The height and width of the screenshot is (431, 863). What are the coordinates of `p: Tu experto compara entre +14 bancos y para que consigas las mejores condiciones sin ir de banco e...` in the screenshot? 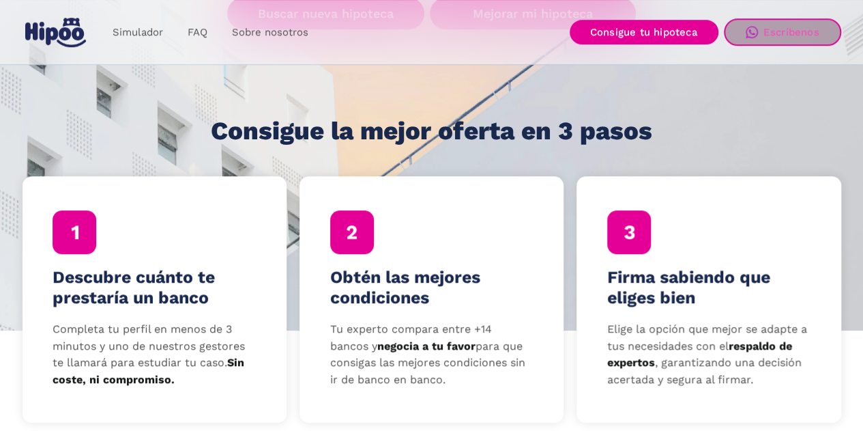 It's located at (432, 354).